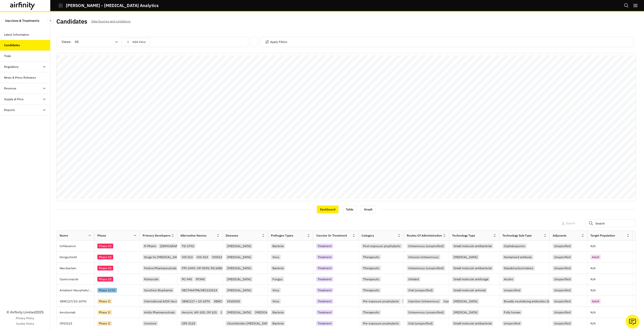 The height and width of the screenshot is (331, 644). Describe the element at coordinates (20, 78) in the screenshot. I see `div: News & Press Releases` at that location.